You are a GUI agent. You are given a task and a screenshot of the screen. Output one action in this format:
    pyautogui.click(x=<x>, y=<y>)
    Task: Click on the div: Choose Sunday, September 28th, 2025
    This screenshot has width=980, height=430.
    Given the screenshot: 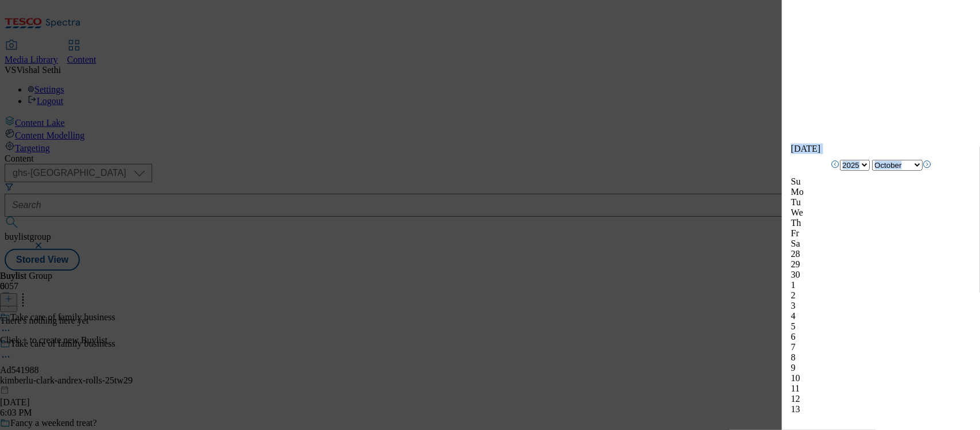 What is the action you would take?
    pyautogui.click(x=881, y=254)
    